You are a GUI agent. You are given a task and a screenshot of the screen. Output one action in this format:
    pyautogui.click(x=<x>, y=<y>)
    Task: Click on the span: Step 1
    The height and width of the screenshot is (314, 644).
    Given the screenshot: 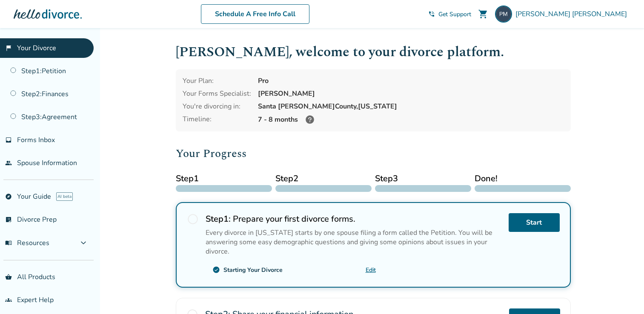 What is the action you would take?
    pyautogui.click(x=224, y=178)
    